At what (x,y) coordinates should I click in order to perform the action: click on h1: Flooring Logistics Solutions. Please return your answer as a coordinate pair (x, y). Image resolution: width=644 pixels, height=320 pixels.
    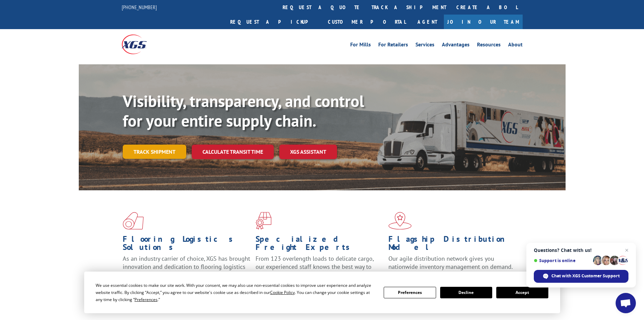
    Looking at the image, I should click on (187, 245).